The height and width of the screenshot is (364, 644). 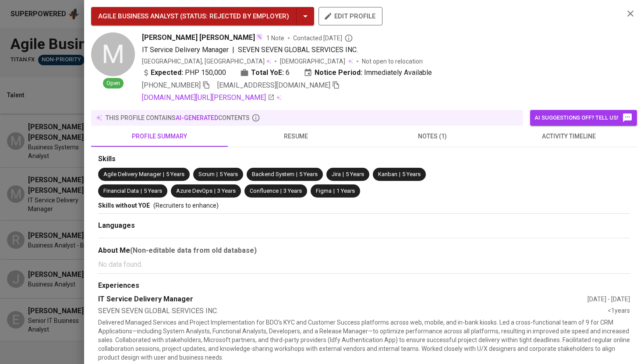 I want to click on span: edit profile, so click(x=350, y=16).